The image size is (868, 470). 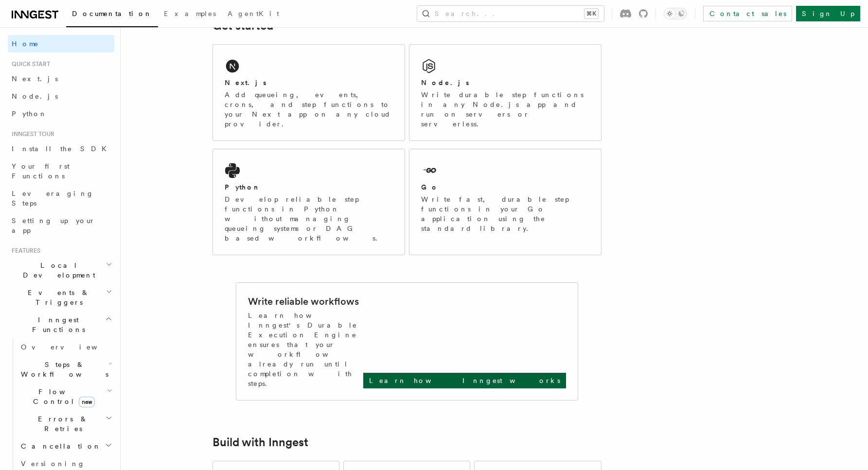 I want to click on span: Leveraging Steps, so click(x=53, y=199).